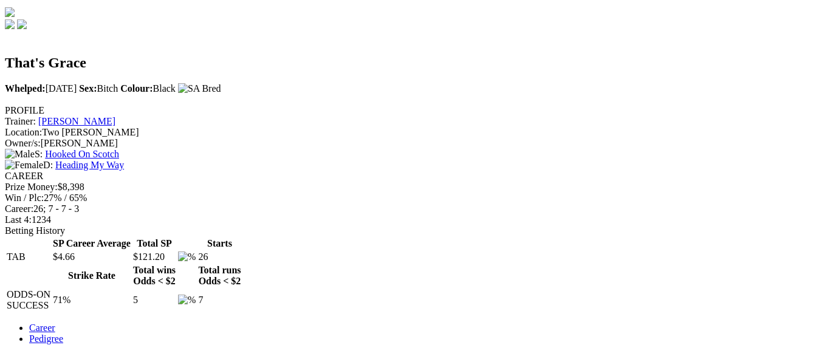  Describe the element at coordinates (410, 231) in the screenshot. I see `div: Betting History` at that location.